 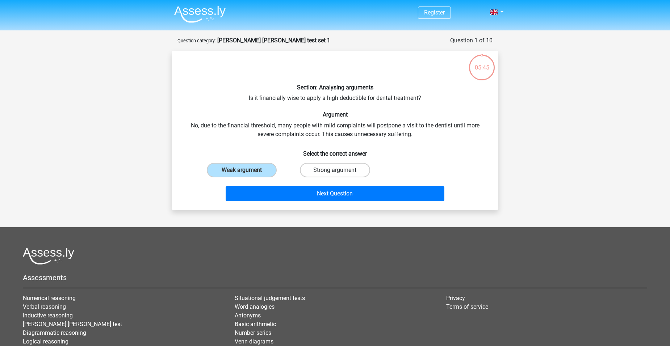 I want to click on a: Diagrammatic reasoning, so click(x=54, y=333).